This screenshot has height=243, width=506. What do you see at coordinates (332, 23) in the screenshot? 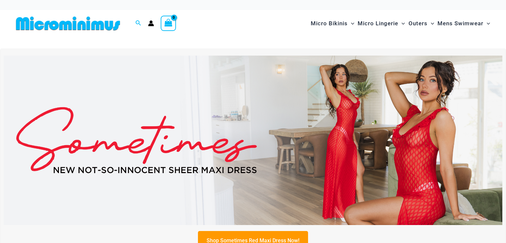
I see `a: Micro BikinisMenu ToggleMenu Toggle` at bounding box center [332, 23].